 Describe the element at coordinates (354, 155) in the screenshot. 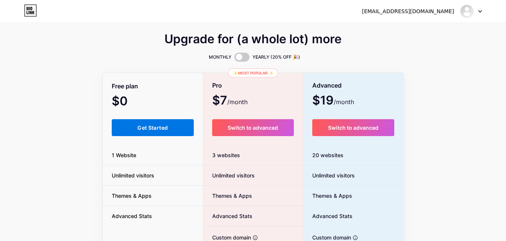

I see `div: 20 websites` at that location.